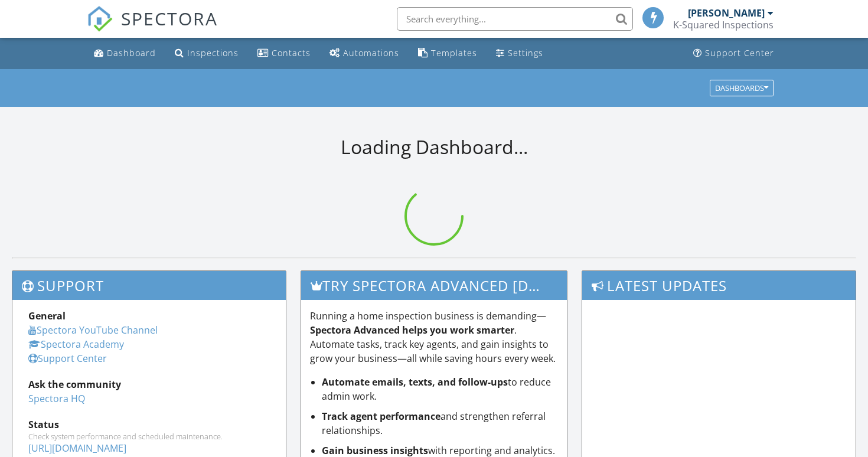  Describe the element at coordinates (76, 344) in the screenshot. I see `a: Spectora Academy` at that location.